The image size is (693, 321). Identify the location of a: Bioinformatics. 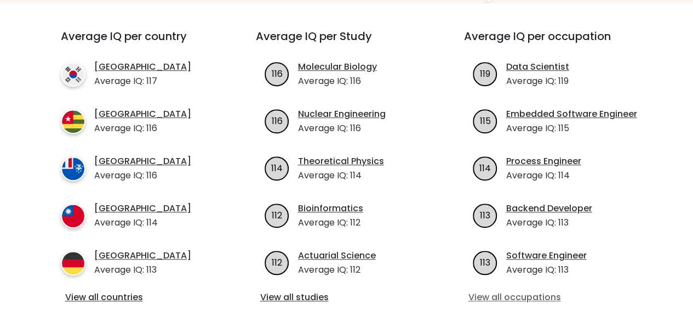
(331, 208).